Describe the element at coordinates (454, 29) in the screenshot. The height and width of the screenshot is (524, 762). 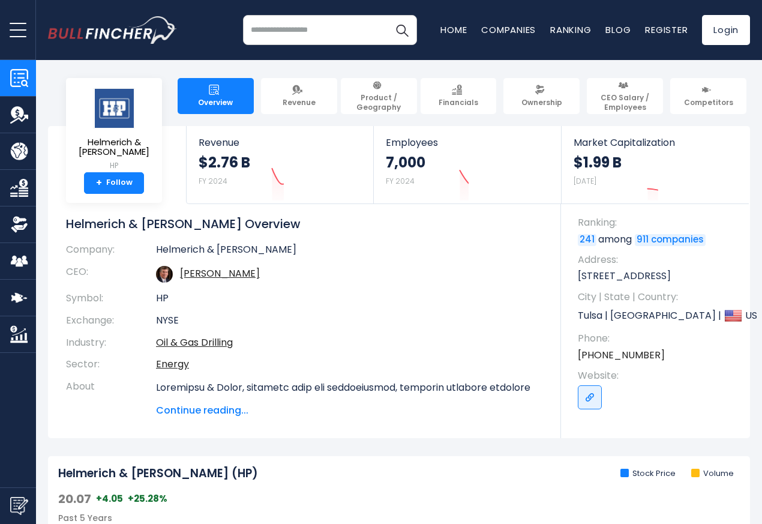
I see `a: Home` at that location.